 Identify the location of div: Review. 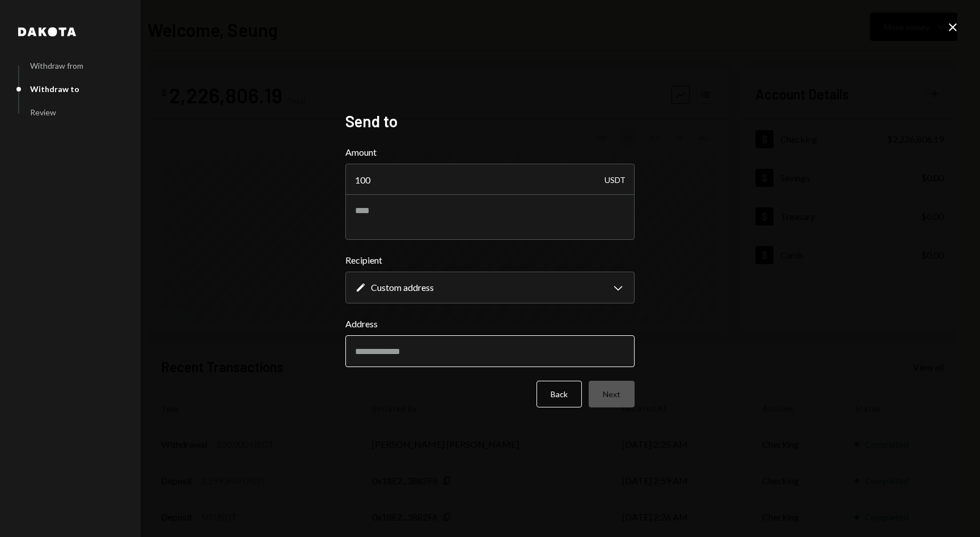
(43, 112).